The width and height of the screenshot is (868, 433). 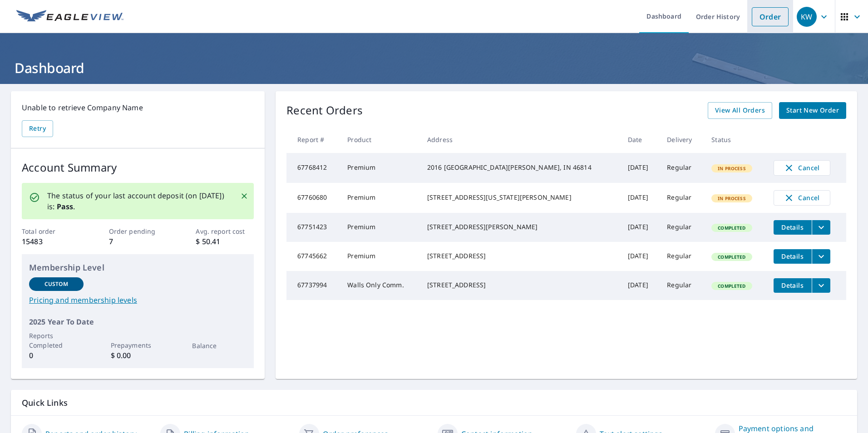 I want to click on td: 67751423, so click(x=313, y=227).